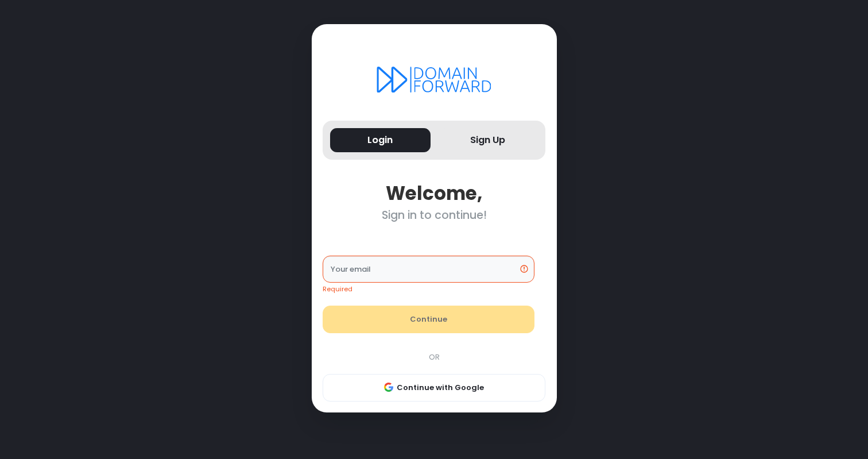  Describe the element at coordinates (487, 140) in the screenshot. I see `button: Sign Up` at that location.